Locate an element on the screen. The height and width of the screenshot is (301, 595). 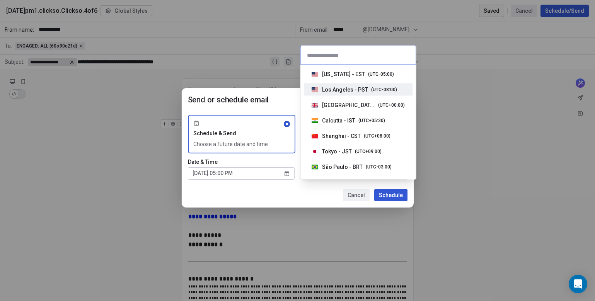
span: ( UTC-05:00 ) is located at coordinates (381, 74).